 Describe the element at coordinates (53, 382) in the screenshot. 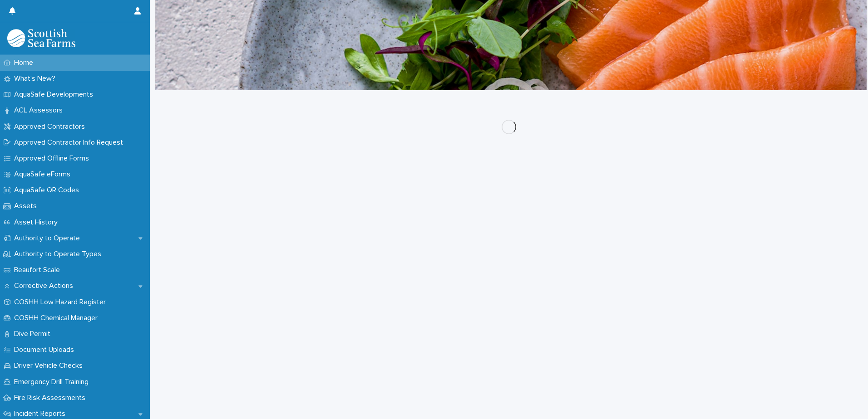

I see `p: Emergency Drill Training` at that location.